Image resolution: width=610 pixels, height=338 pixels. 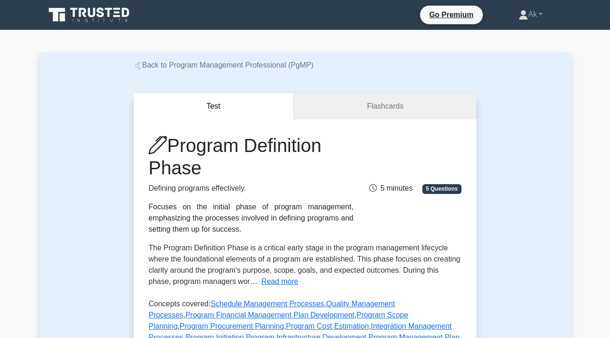 What do you see at coordinates (530, 14) in the screenshot?
I see `a: Ak` at bounding box center [530, 14].